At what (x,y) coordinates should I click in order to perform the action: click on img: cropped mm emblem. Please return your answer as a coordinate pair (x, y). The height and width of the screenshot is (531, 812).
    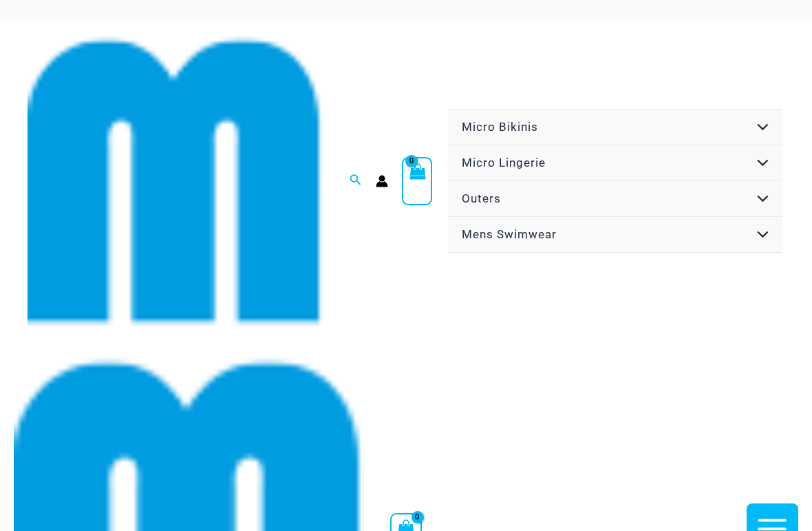
    Looking at the image, I should click on (175, 181).